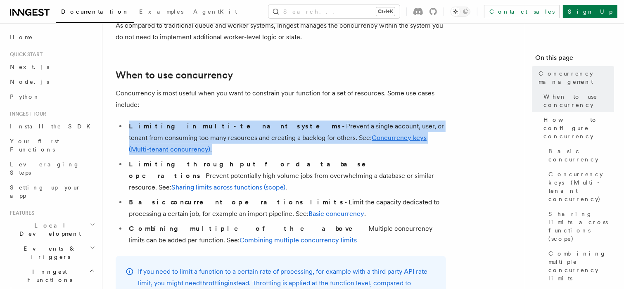 The height and width of the screenshot is (289, 624). Describe the element at coordinates (52, 192) in the screenshot. I see `a: Setting up your app` at that location.